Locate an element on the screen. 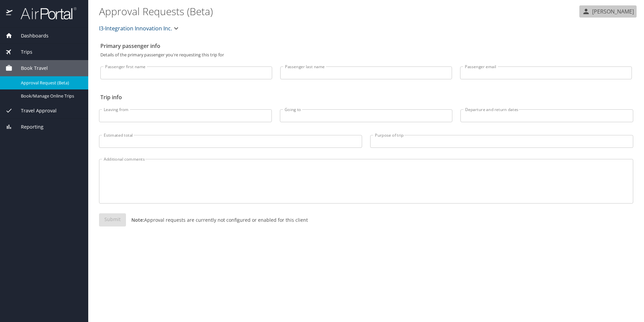 The width and height of the screenshot is (644, 322). span: Trips is located at coordinates (22, 52).